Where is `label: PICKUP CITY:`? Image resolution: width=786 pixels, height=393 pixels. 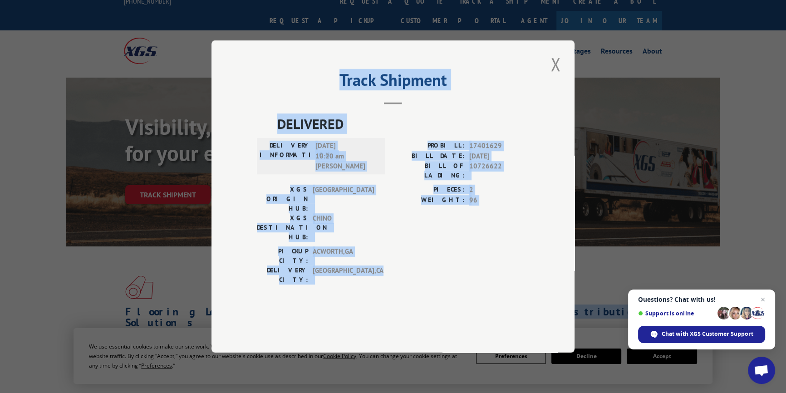
label: PICKUP CITY: is located at coordinates (282, 256).